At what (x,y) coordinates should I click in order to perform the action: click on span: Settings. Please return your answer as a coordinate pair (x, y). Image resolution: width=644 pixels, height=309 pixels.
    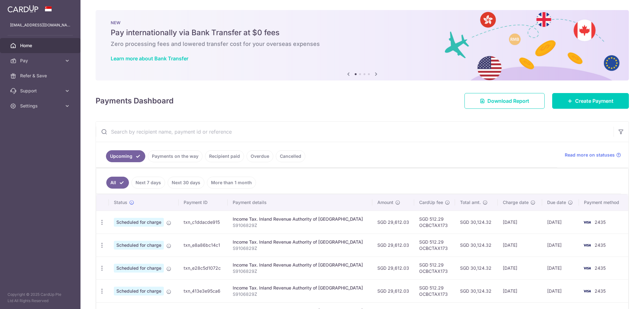
    Looking at the image, I should click on (41, 106).